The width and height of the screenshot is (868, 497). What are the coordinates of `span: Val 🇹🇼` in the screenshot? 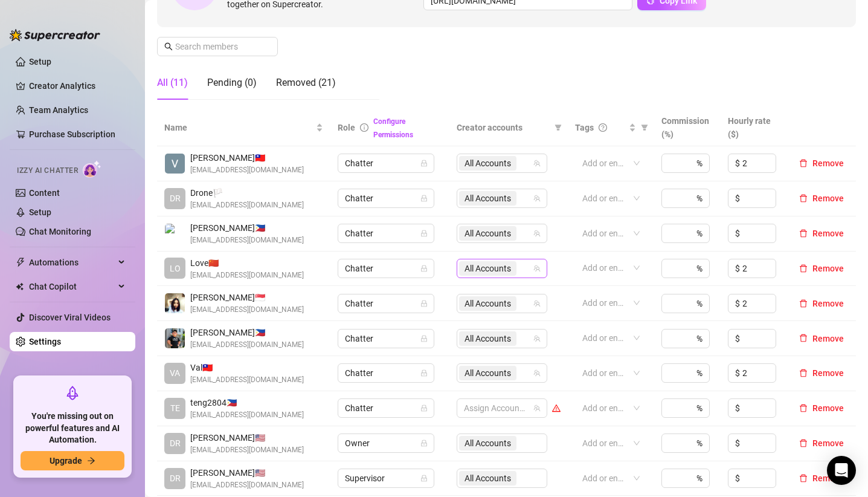 It's located at (247, 367).